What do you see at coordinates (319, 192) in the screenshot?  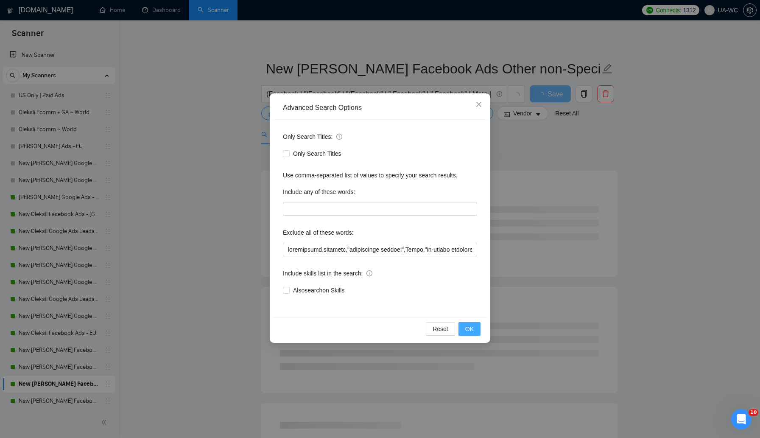 I see `label: Include any of these words:` at bounding box center [319, 192].